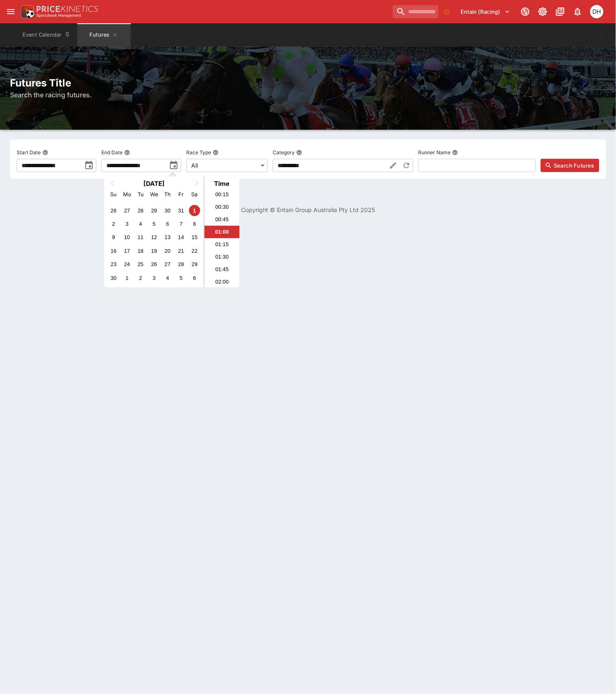 Image resolution: width=616 pixels, height=694 pixels. Describe the element at coordinates (168, 211) in the screenshot. I see `div: Choose Thursday, October 30th, 2025` at that location.